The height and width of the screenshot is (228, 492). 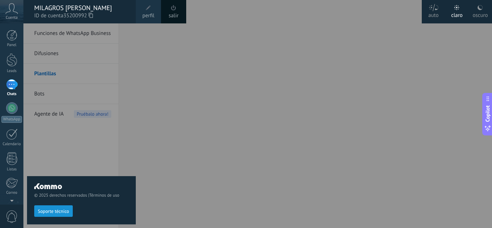 I want to click on div: auto, so click(x=433, y=14).